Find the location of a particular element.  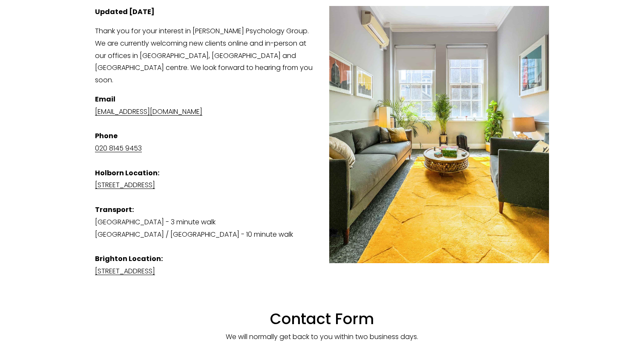

a: 020 8145 9453 is located at coordinates (118, 148).